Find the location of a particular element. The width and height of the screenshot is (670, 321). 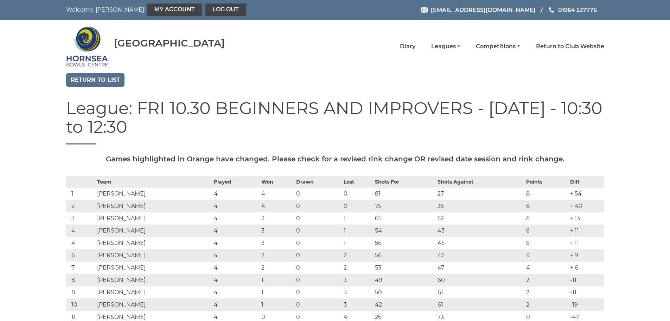

th: Played is located at coordinates (236, 182).